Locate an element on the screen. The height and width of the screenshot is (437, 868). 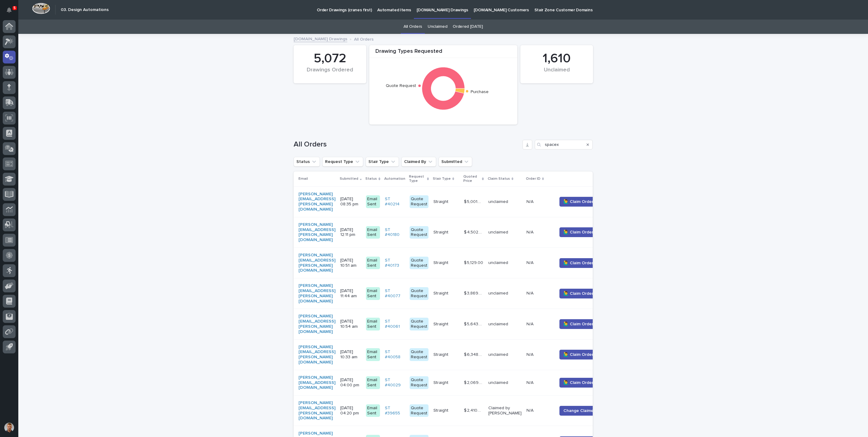
button: Change Claimer is located at coordinates (580, 411).